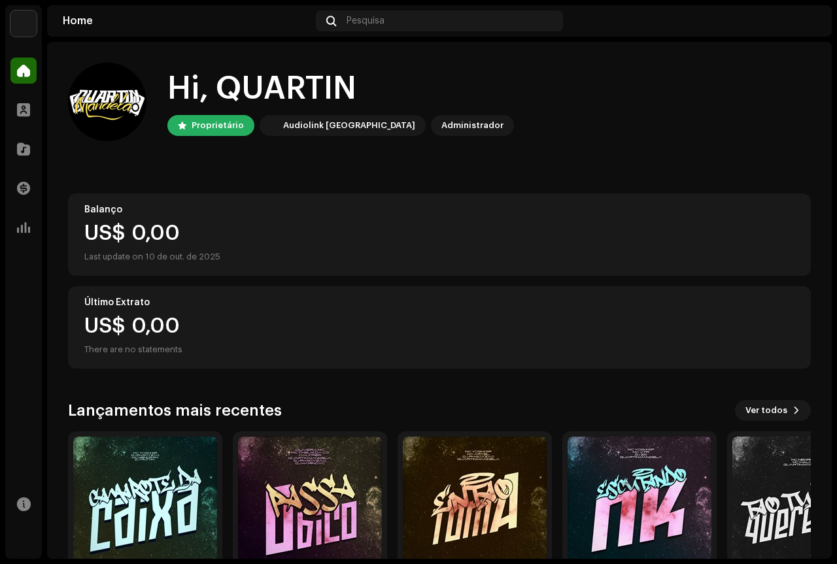 Image resolution: width=837 pixels, height=564 pixels. Describe the element at coordinates (439, 303) in the screenshot. I see `div: Último Extrato` at that location.